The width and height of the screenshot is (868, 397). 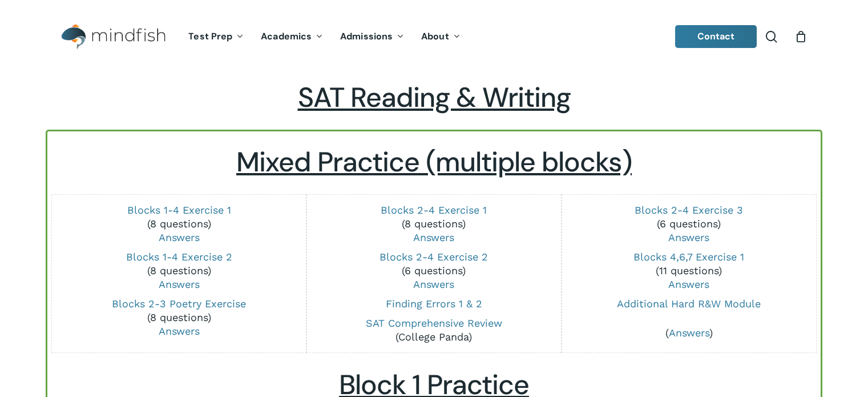 What do you see at coordinates (689, 304) in the screenshot?
I see `a: Additional Hard R&W Module` at bounding box center [689, 304].